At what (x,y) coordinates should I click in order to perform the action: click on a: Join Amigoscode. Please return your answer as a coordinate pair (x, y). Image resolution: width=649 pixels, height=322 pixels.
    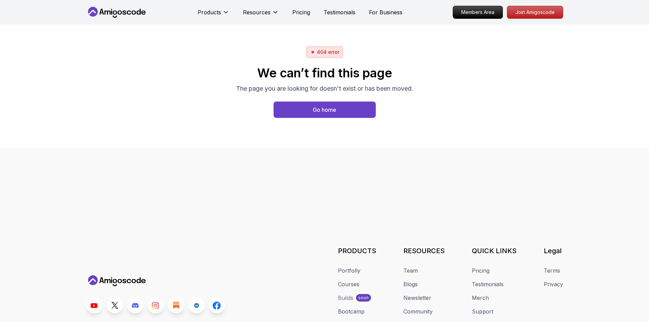
    Looking at the image, I should click on (535, 12).